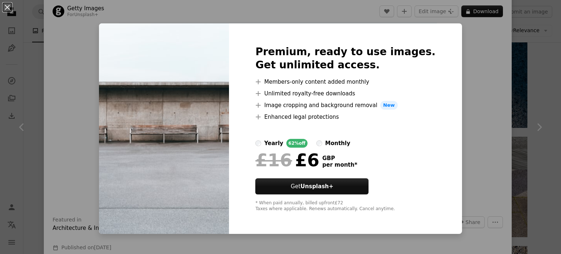  What do you see at coordinates (287, 160) in the screenshot?
I see `div: £6` at bounding box center [287, 160].